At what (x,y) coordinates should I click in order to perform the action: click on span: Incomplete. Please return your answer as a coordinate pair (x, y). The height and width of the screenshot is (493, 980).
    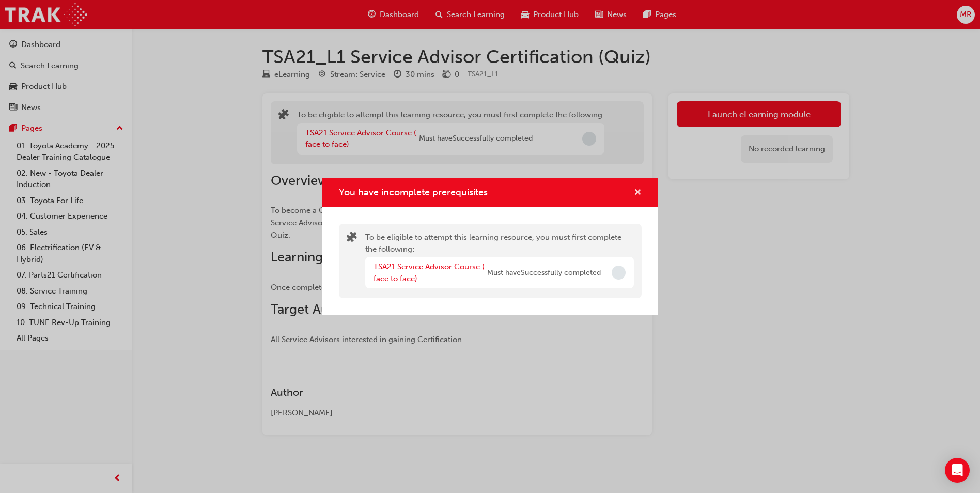
    Looking at the image, I should click on (618, 272).